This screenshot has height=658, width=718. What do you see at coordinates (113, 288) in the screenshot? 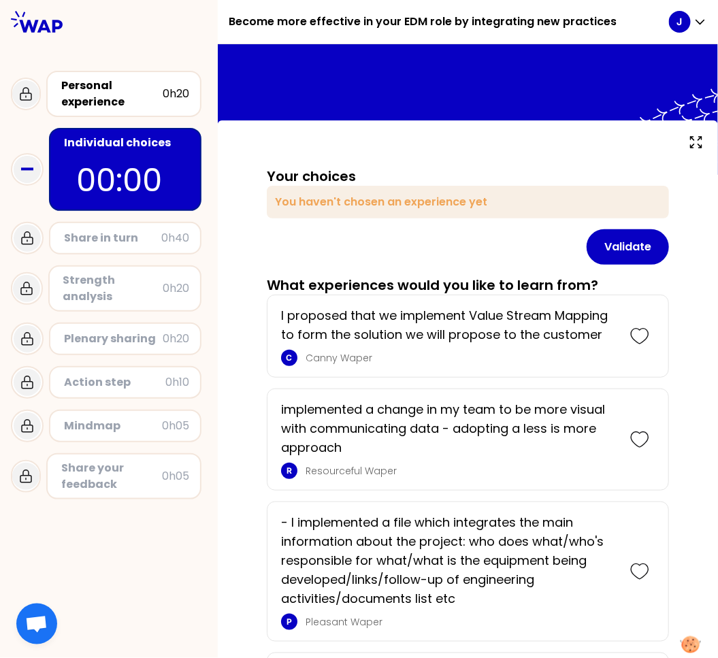
I see `div: Strength analysis` at bounding box center [113, 288].